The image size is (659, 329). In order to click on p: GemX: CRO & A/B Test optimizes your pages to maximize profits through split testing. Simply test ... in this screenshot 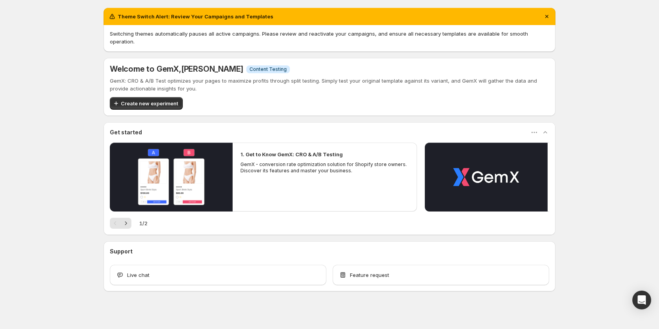, I will do `click(329, 85)`.